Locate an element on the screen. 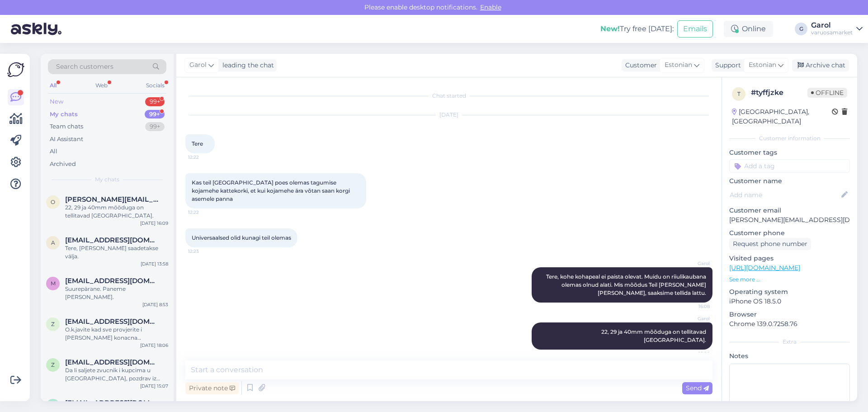 The height and width of the screenshot is (412, 868). span: Enable is located at coordinates (490, 7).